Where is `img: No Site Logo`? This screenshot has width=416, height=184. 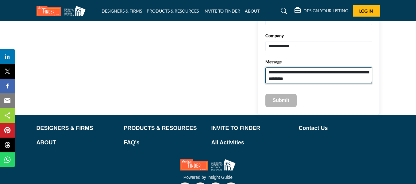 img: No Site Logo is located at coordinates (208, 165).